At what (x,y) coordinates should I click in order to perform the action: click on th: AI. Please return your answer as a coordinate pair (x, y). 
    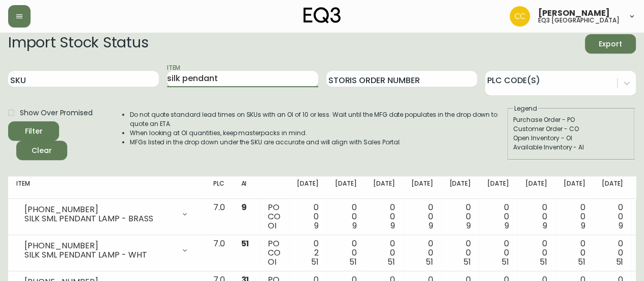
    Looking at the image, I should click on (246, 188).